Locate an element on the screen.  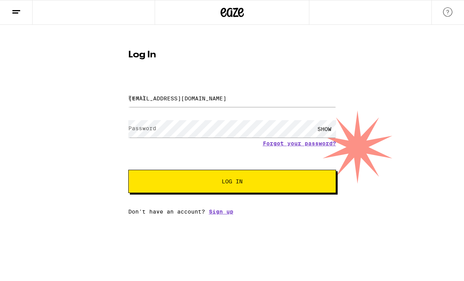
input: Email is located at coordinates (232, 98).